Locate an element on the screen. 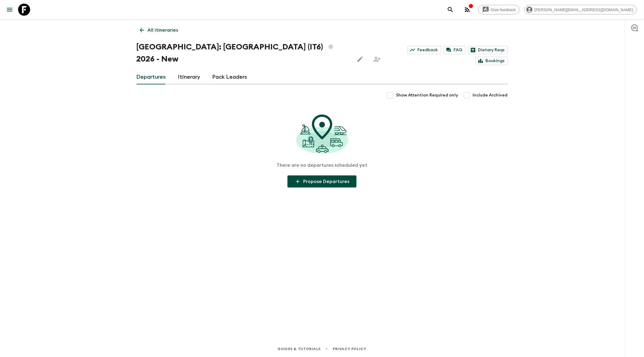 This screenshot has height=357, width=644. span: Give feedback is located at coordinates (503, 10).